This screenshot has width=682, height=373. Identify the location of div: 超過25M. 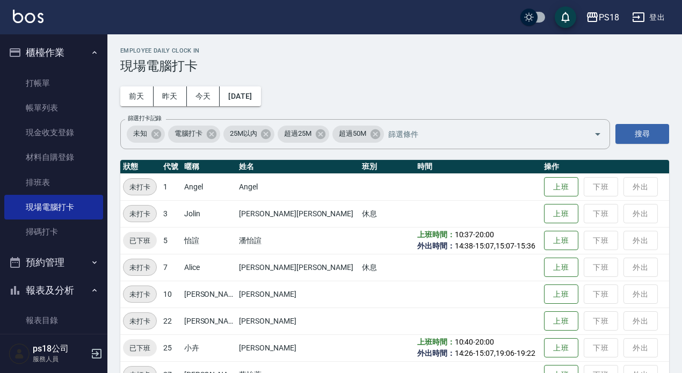
(303, 134).